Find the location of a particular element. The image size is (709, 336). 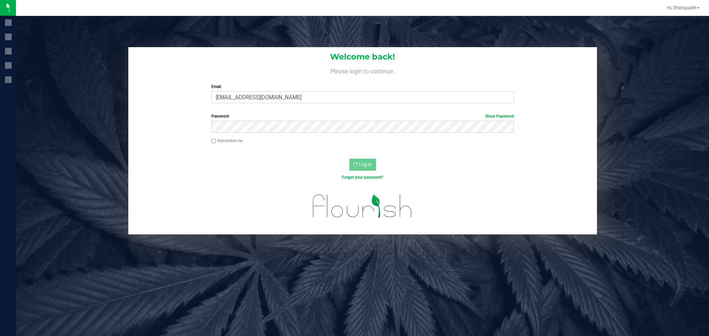

a: Forgot your password? is located at coordinates (363, 178).